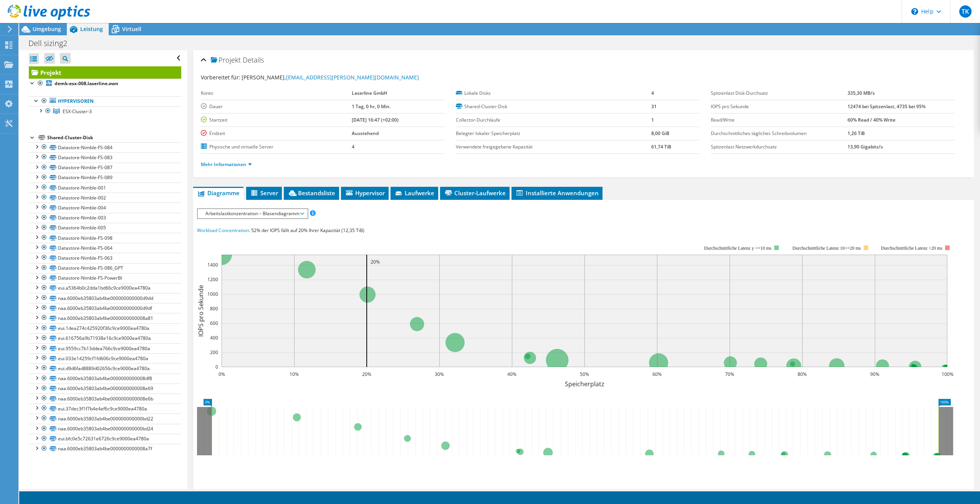  Describe the element at coordinates (307, 230) in the screenshot. I see `span: 52% der IOPS fällt auf 20% Ihrer Kapazität (12,35 TiB)` at that location.